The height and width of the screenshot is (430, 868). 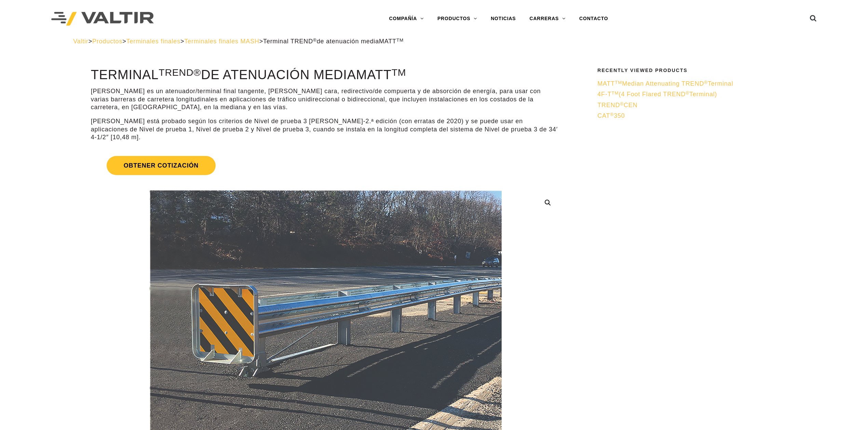 What do you see at coordinates (544, 19) in the screenshot?
I see `font: CARRERAS` at bounding box center [544, 19].